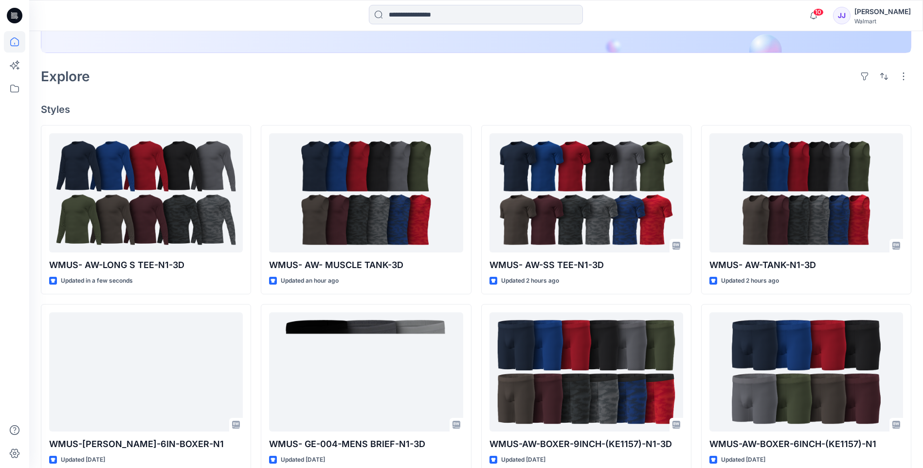  What do you see at coordinates (146, 193) in the screenshot?
I see `a: WMUS- AW-LONG S TEE-N1-3D` at bounding box center [146, 193].